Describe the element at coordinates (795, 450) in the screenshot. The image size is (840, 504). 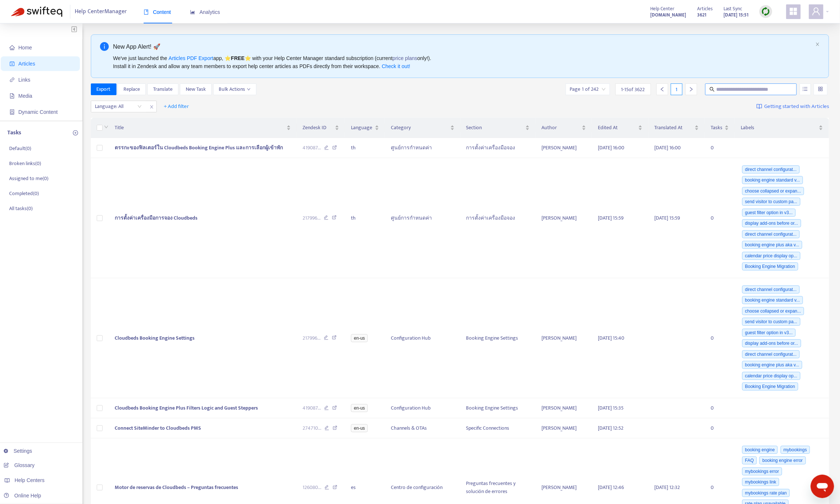
I see `span: mybookings` at that location.